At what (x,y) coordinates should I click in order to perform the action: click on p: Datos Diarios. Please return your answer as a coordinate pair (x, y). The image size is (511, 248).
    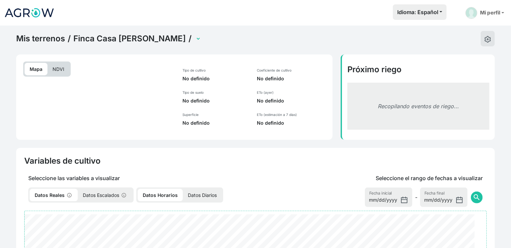
    Looking at the image, I should click on (202, 195).